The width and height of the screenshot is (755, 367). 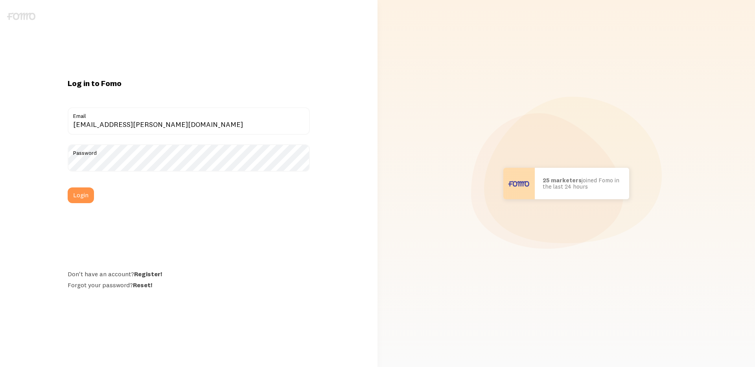 I want to click on div: Forgot your password?, so click(x=189, y=285).